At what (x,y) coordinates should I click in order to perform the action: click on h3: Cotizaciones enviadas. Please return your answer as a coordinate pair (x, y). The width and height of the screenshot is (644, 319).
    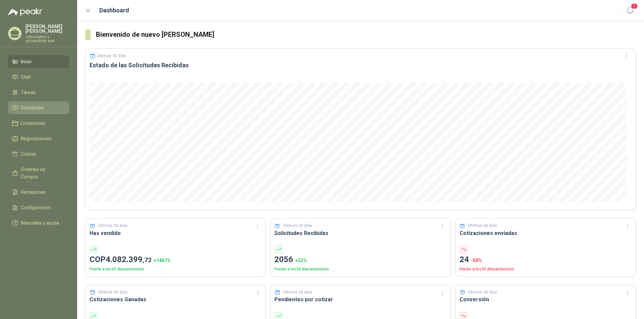
    Looking at the image, I should click on (545, 233).